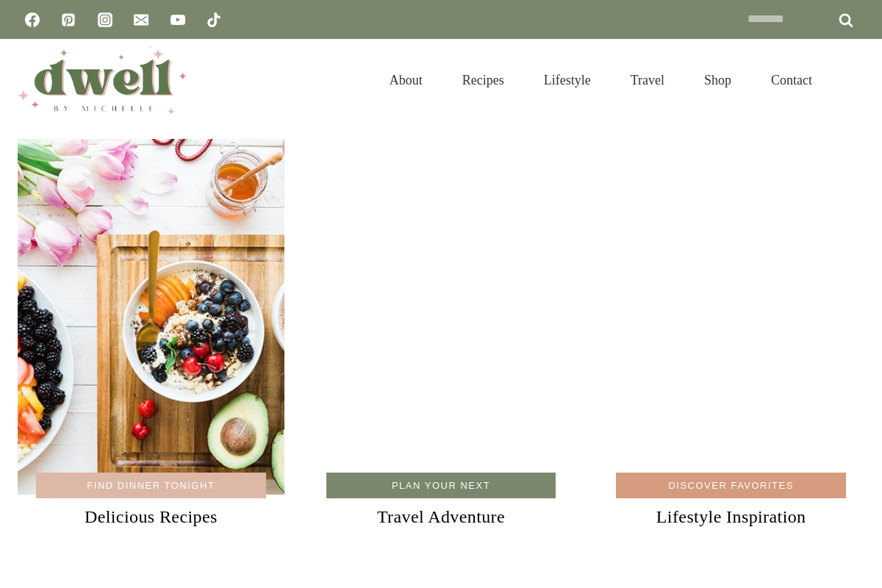 The width and height of the screenshot is (882, 588). What do you see at coordinates (647, 80) in the screenshot?
I see `a: Travel` at bounding box center [647, 80].